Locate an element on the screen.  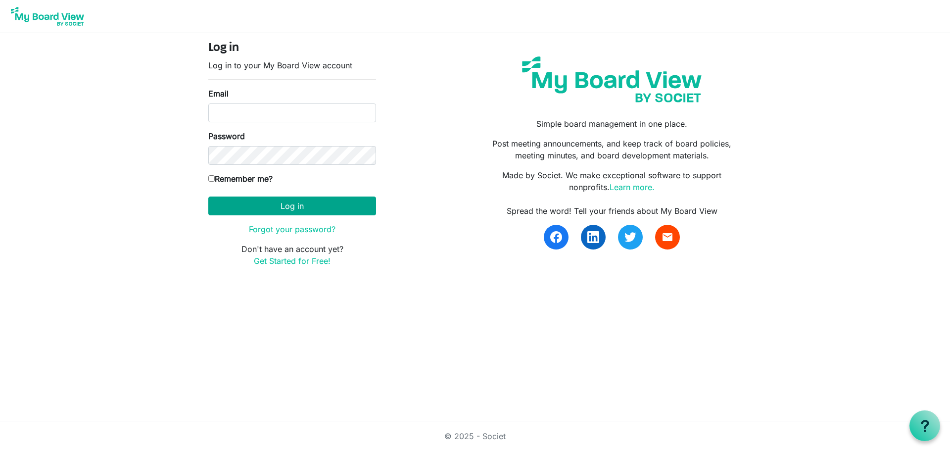
img: twitter.svg is located at coordinates (630, 237).